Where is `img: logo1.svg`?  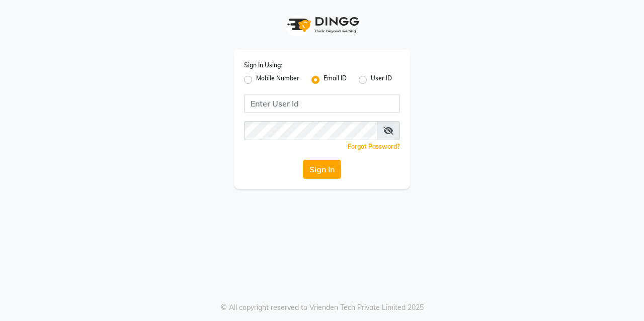
img: logo1.svg is located at coordinates (322, 24).